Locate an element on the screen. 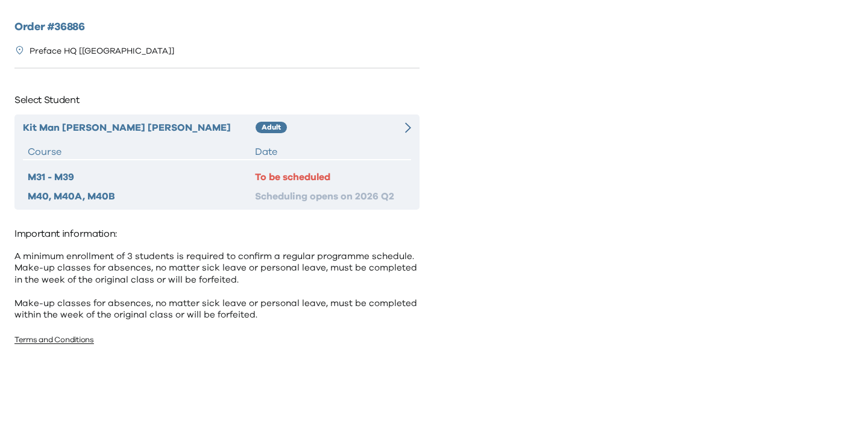 The image size is (868, 435). div: To be scheduled is located at coordinates (330, 178).